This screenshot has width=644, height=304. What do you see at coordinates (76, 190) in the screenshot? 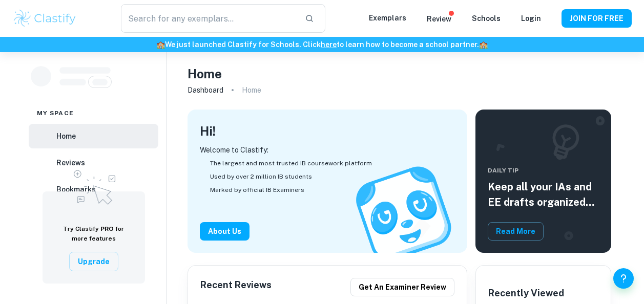
I see `h6: Bookmarks` at bounding box center [76, 190].